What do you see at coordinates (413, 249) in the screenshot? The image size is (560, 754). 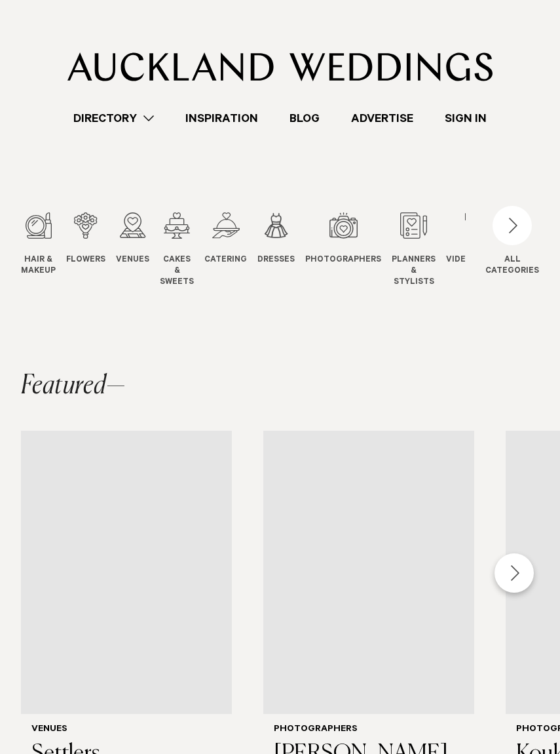 I see `a: Planners & Stylists` at bounding box center [413, 249].